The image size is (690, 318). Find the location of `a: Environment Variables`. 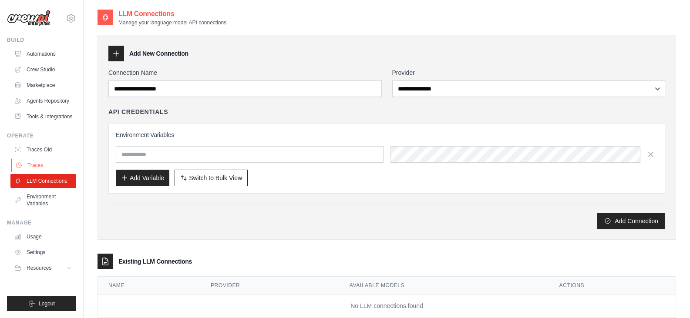

a: Environment Variables is located at coordinates (43, 200).